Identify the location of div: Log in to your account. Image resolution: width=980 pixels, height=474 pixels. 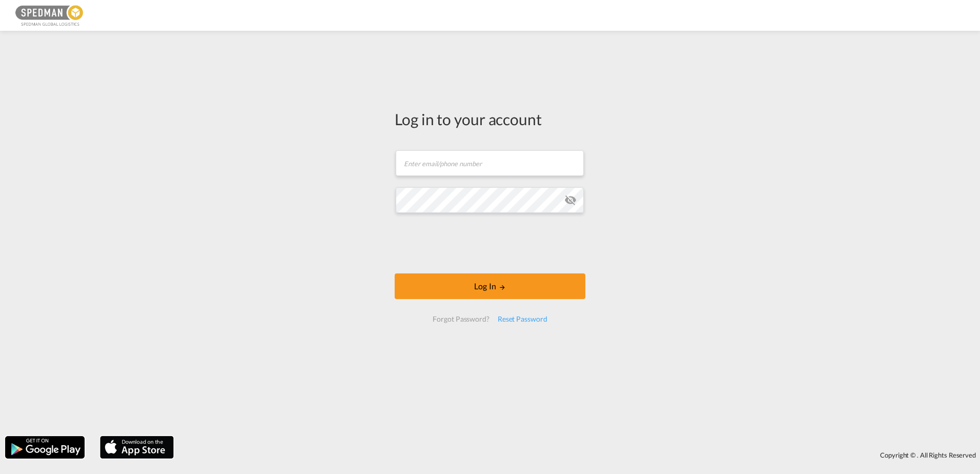
(490, 119).